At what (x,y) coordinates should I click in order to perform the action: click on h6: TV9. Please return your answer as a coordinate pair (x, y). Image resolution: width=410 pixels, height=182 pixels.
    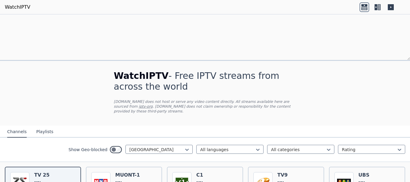
    Looking at the image, I should click on (291, 175).